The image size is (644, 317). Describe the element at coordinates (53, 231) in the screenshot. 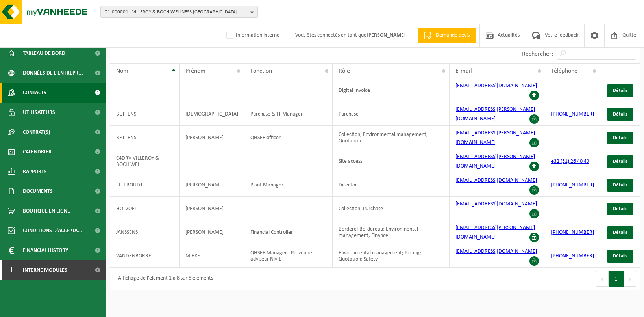

I see `span: Conditions d'accepta...` at that location.